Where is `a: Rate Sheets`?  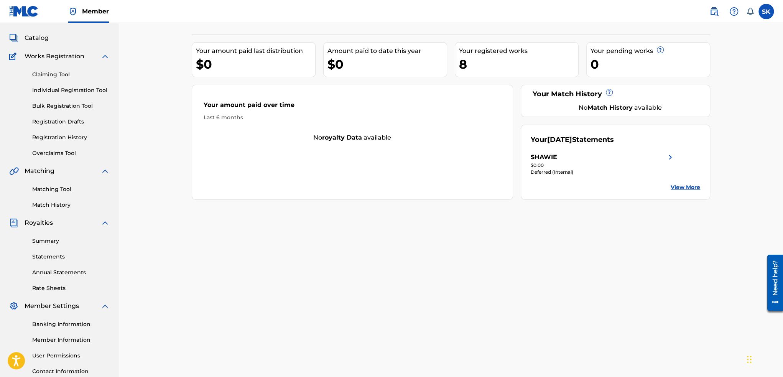 a: Rate Sheets is located at coordinates (71, 288).